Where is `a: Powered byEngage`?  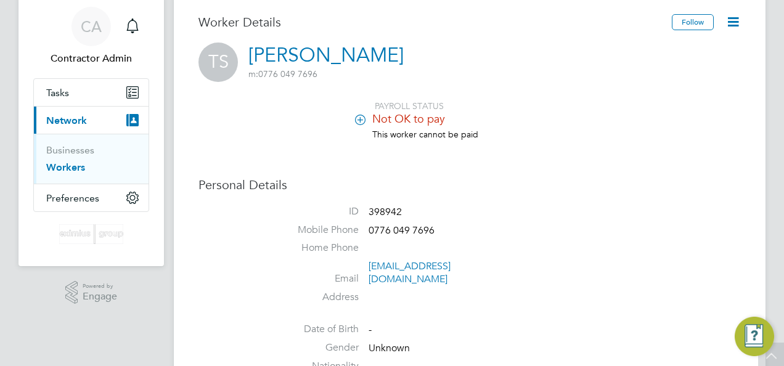
a: Powered byEngage is located at coordinates (91, 293).